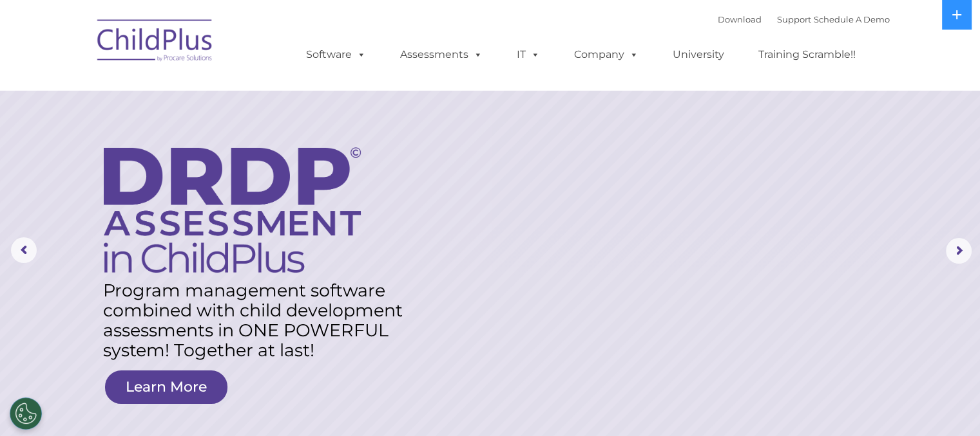 The image size is (980, 436). Describe the element at coordinates (528, 54) in the screenshot. I see `a: IT` at that location.